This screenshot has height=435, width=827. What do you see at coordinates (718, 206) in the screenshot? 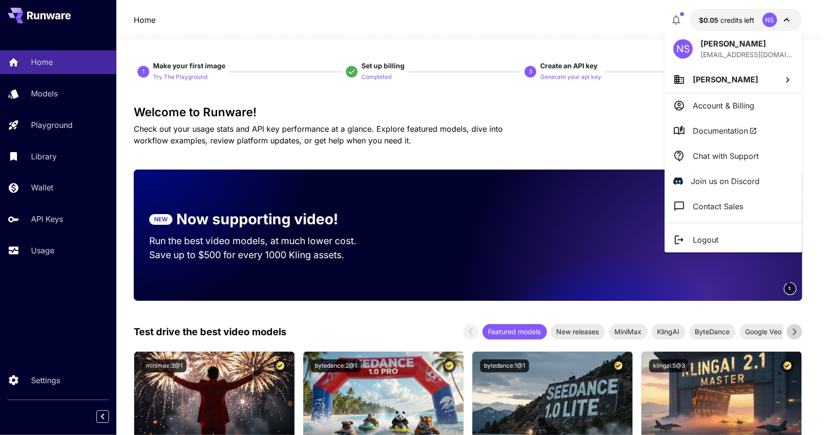
I see `p: Contact Sales` at bounding box center [718, 206].